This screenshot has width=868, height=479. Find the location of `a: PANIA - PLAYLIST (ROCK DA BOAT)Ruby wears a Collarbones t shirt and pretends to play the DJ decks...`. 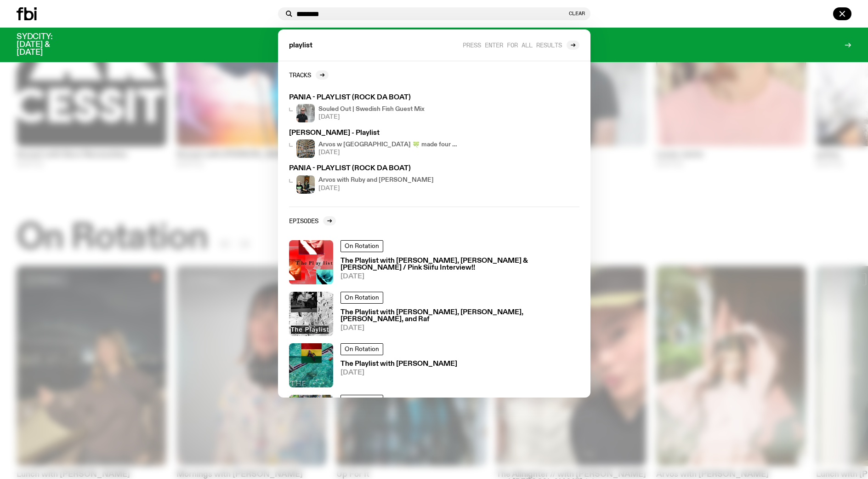

a: PANIA - PLAYLIST (ROCK DA BOAT)Ruby wears a Collarbones t shirt and pretends to play the DJ decks... is located at coordinates (373, 179).